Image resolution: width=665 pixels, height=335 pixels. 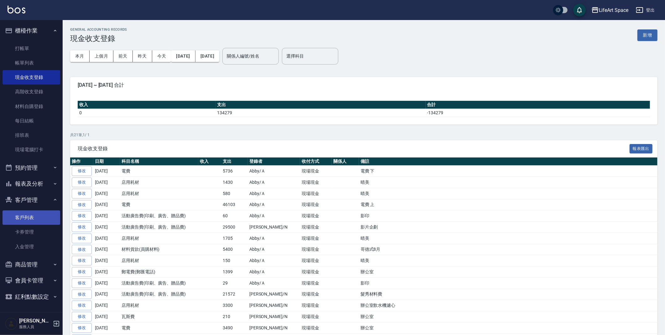 What do you see at coordinates (31, 297) in the screenshot?
I see `button: 紅利點數設定` at bounding box center [31, 297].